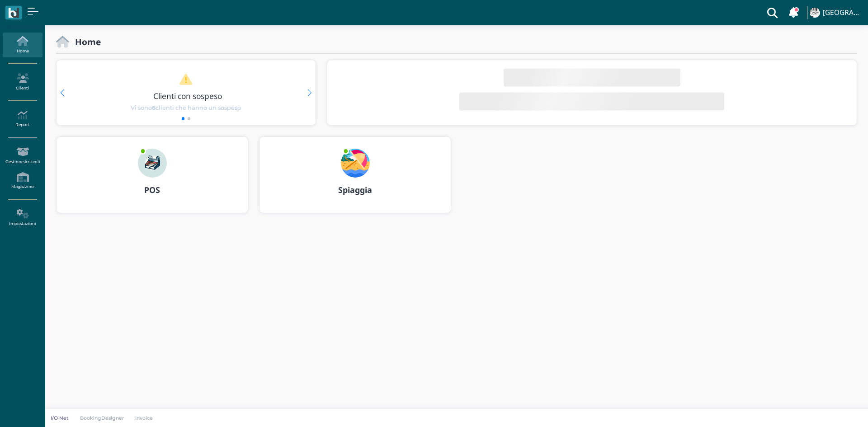  I want to click on a: Clienti con sospeso Vi sono6clienti che hanno un sospeso, so click(186, 92).